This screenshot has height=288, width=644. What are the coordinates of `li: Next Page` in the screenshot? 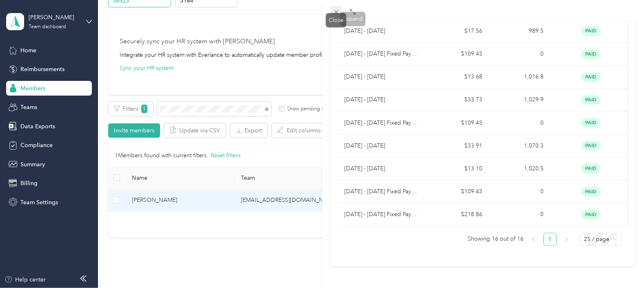 It's located at (566, 239).